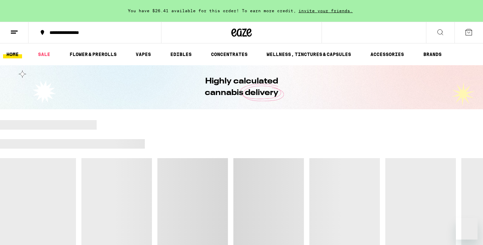 Image resolution: width=483 pixels, height=245 pixels. I want to click on h1: Highly calculated cannabis delivery, so click(241, 87).